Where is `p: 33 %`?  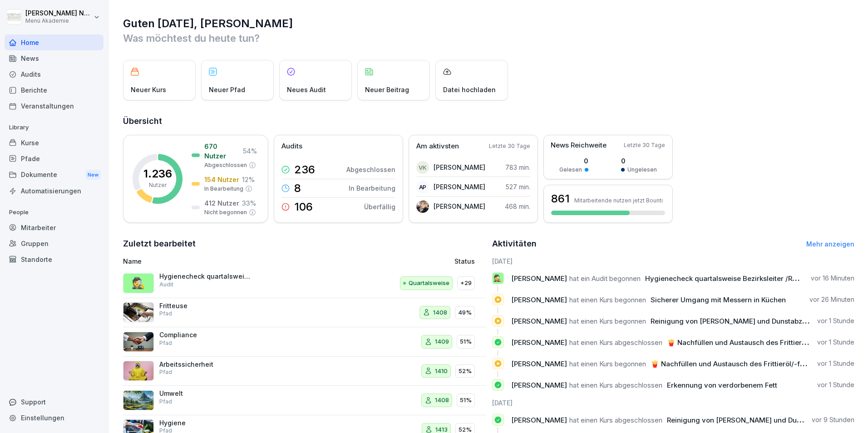
p: 33 % is located at coordinates (249, 203).